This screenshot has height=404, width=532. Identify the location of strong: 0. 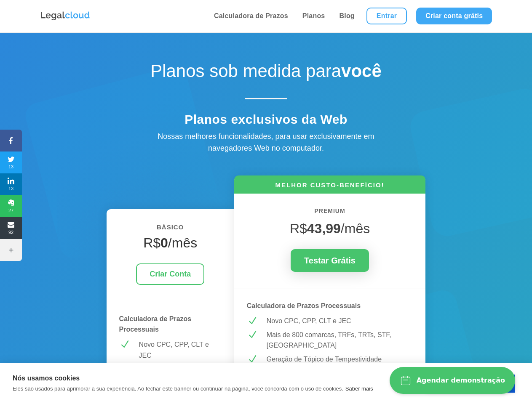
(165, 243).